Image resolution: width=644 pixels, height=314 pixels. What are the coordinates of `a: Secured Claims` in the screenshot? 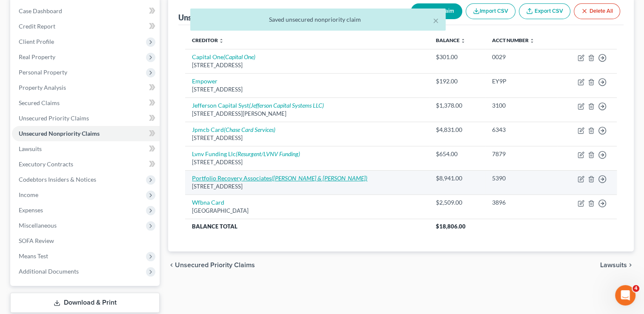 It's located at (86, 103).